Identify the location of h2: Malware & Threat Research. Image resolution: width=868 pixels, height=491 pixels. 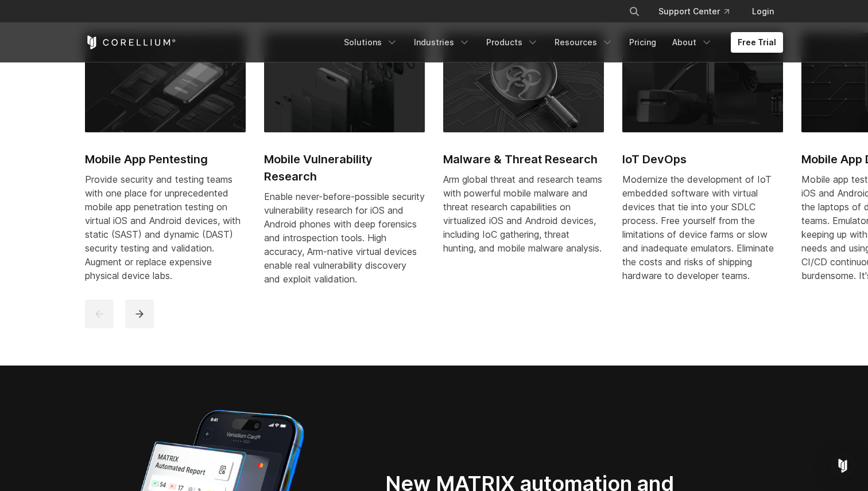
(524, 159).